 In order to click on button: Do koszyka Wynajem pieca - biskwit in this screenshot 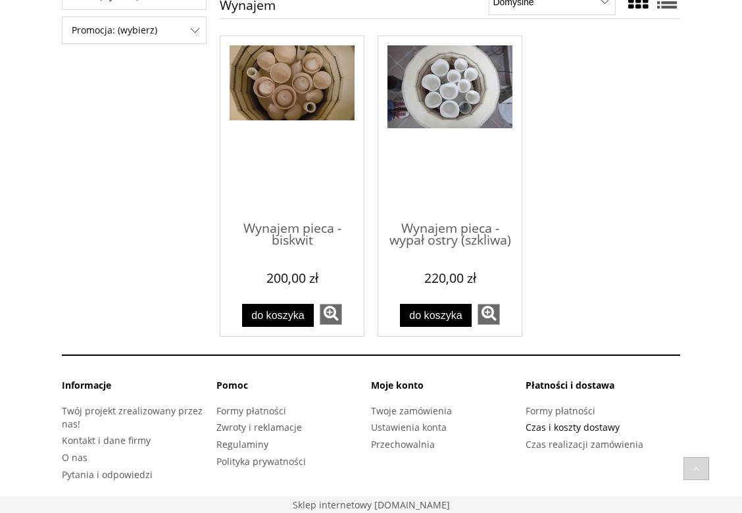, I will do `click(278, 315)`.